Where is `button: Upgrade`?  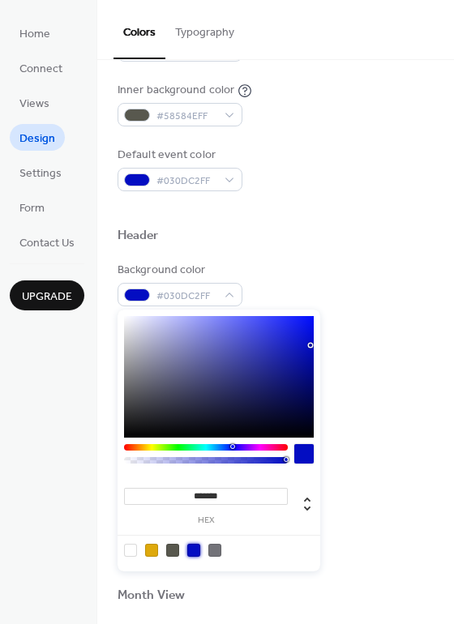 button: Upgrade is located at coordinates (47, 295).